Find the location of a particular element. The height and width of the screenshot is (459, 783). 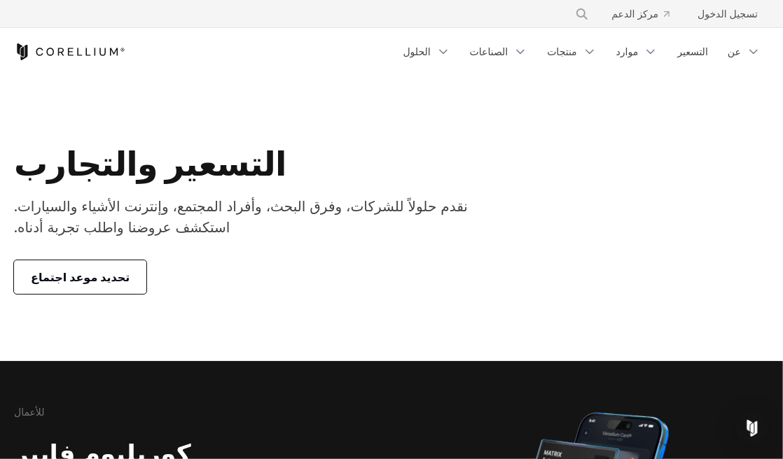

font: عن is located at coordinates (734, 51).